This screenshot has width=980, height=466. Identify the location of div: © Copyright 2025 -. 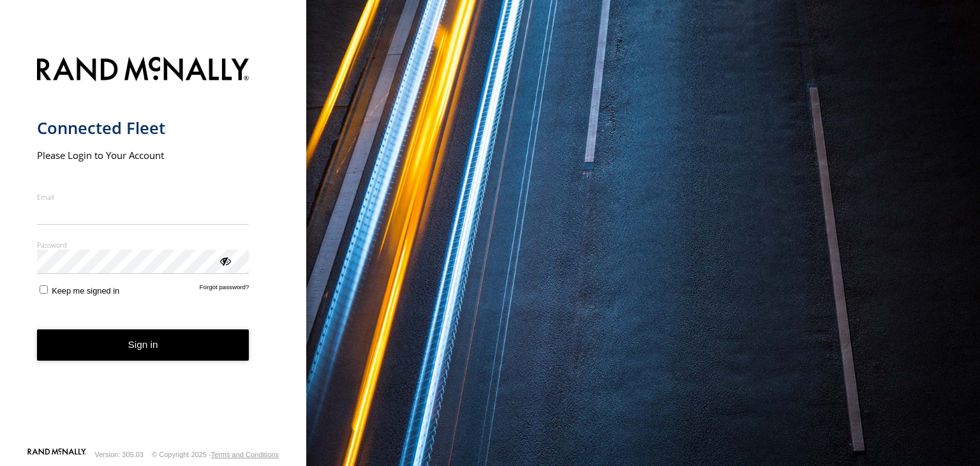
(215, 454).